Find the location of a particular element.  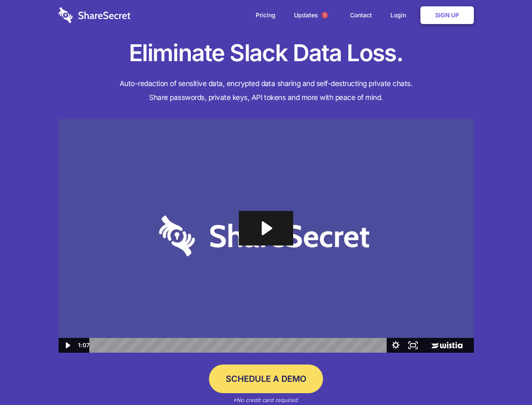

h4: Auto-redaction of sensitive data, encrypted data sharing and self-destructing private chats. Shar... is located at coordinates (266, 91).